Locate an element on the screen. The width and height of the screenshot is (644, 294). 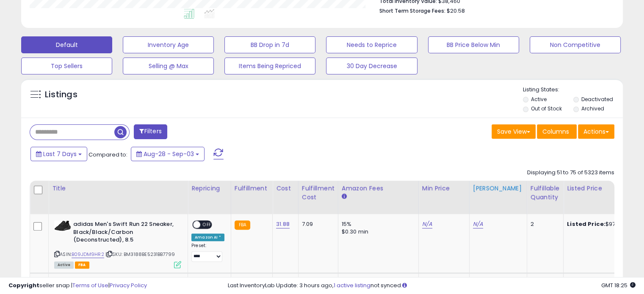
div: Fulfillment is located at coordinates (251, 188).